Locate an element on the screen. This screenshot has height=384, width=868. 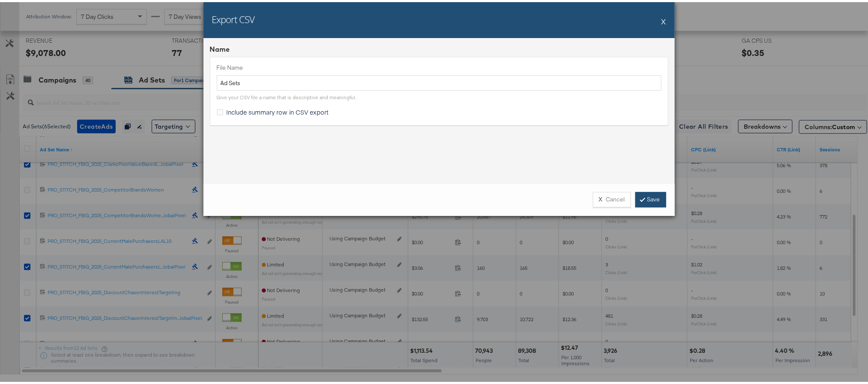
button: XCancel is located at coordinates (611, 198).